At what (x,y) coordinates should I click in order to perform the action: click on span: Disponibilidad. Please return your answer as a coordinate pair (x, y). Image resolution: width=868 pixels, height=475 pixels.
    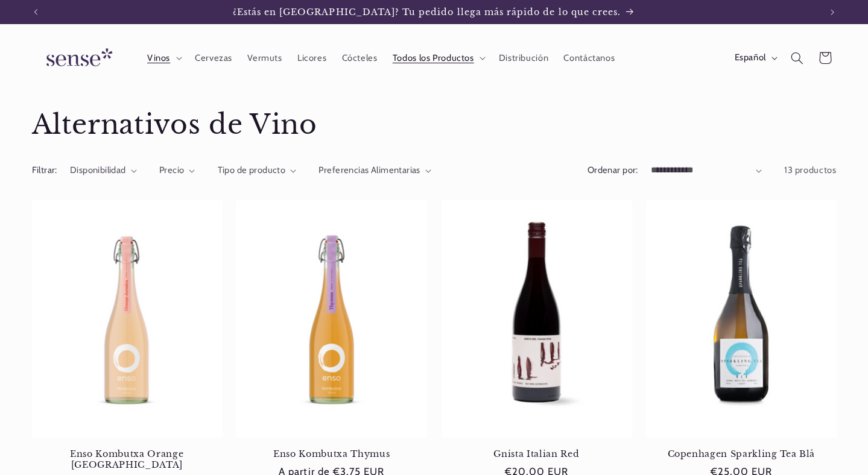
    Looking at the image, I should click on (98, 170).